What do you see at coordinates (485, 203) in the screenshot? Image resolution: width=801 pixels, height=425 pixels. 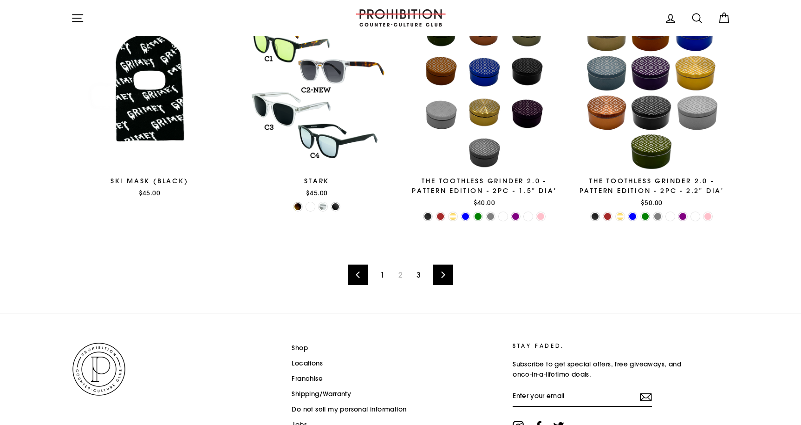 I see `div: $40.00` at bounding box center [485, 203].